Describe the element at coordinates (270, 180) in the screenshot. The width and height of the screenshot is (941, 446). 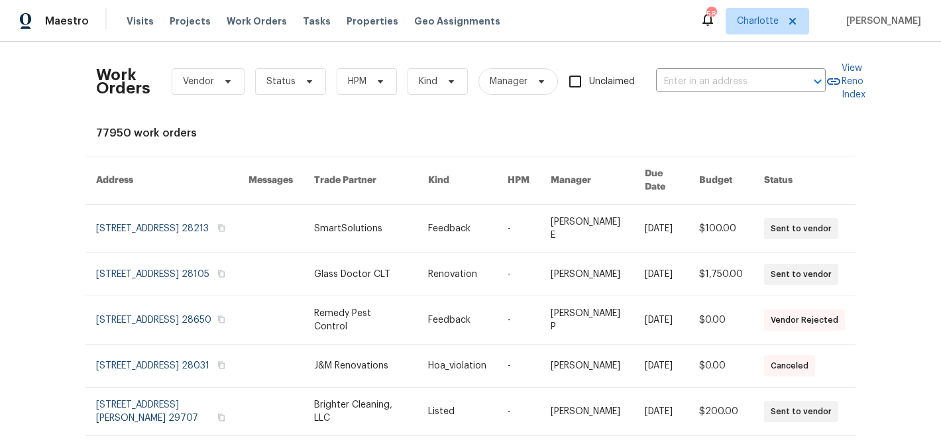
I see `th: Messages` at that location.